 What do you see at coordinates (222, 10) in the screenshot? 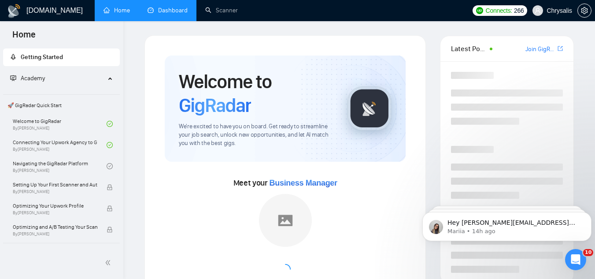
I see `a: searchScanner` at bounding box center [222, 10].